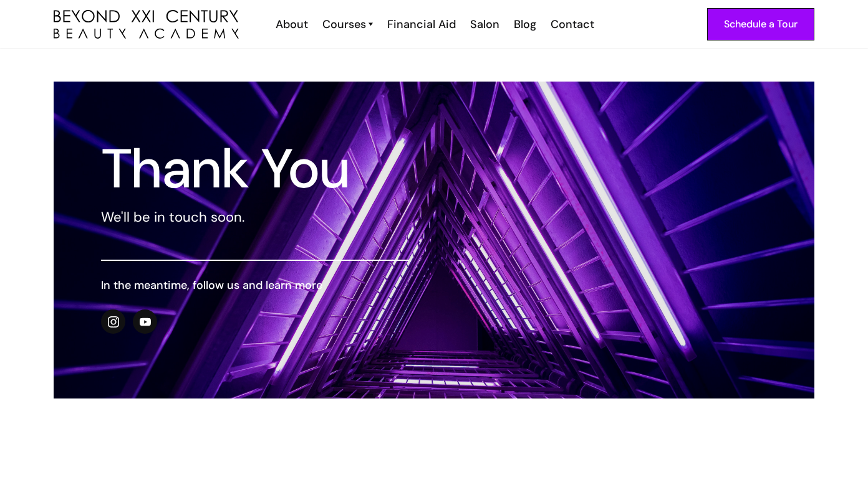 This screenshot has height=495, width=868. I want to click on img: beyond 21st century beauty academy logo, so click(146, 24).